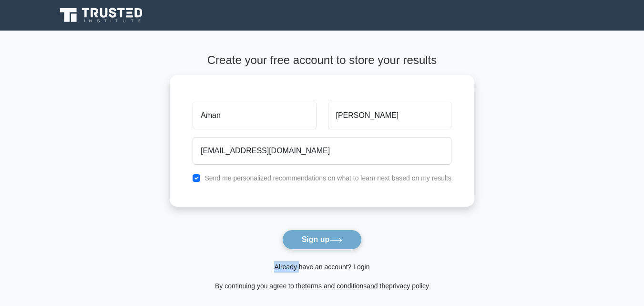 Image resolution: width=644 pixels, height=306 pixels. I want to click on input: First name, so click(254, 115).